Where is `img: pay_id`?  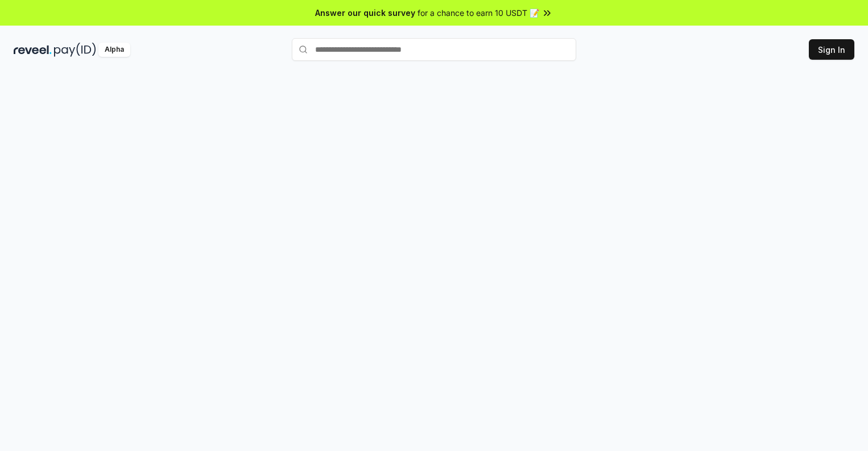 img: pay_id is located at coordinates (75, 50).